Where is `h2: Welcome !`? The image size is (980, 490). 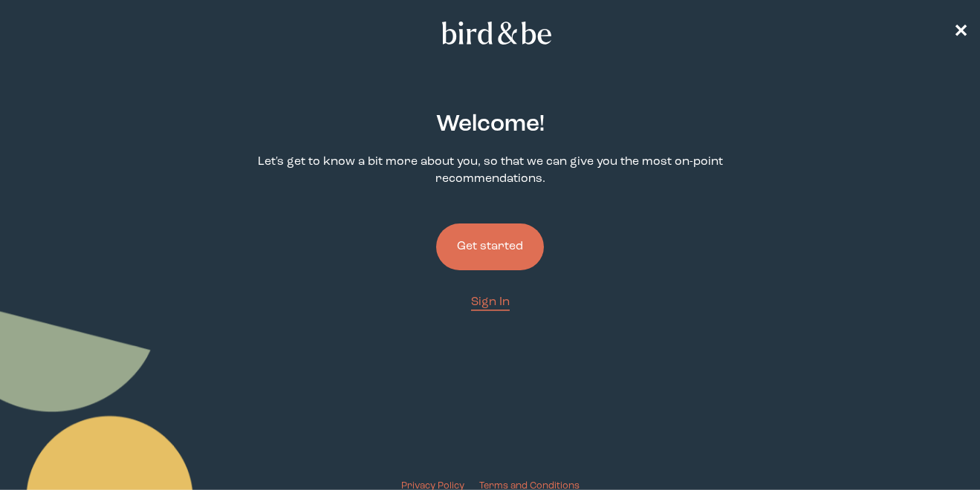 h2: Welcome ! is located at coordinates (490, 125).